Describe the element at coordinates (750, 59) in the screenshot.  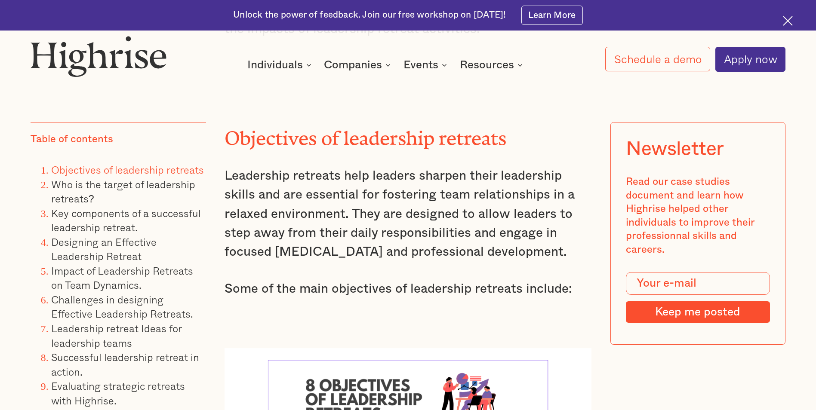
I see `a: Apply now` at that location.